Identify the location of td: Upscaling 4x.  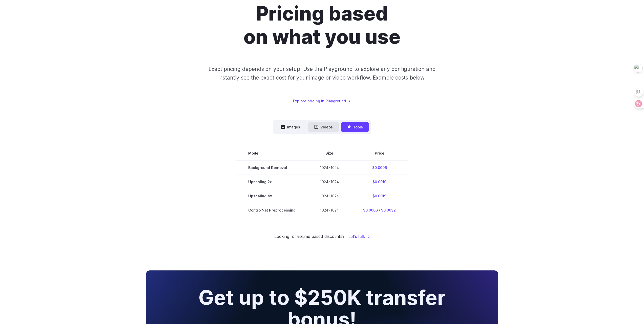
(272, 196).